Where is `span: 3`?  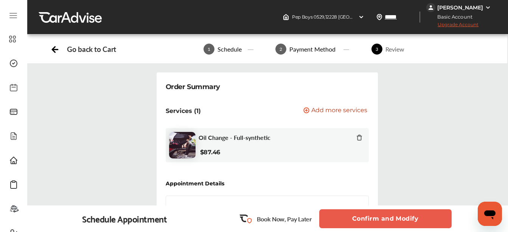 span: 3 is located at coordinates (377, 49).